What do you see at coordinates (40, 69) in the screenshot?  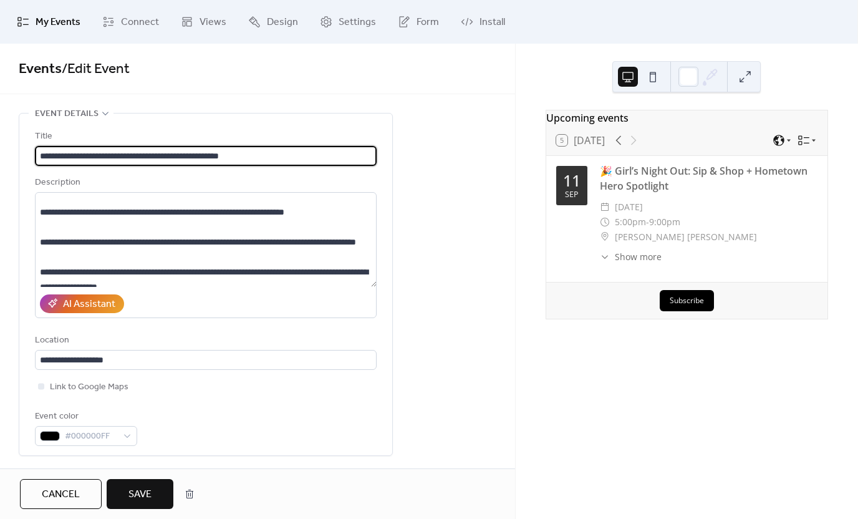 I see `a: Events` at bounding box center [40, 69].